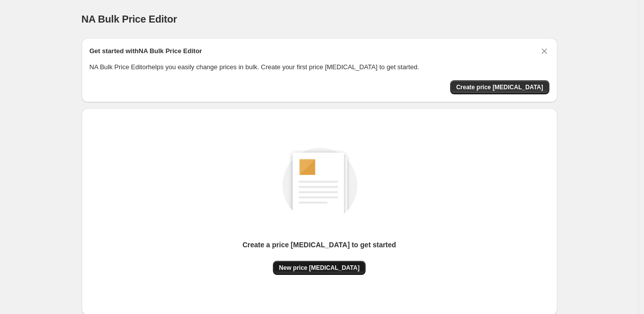 The width and height of the screenshot is (644, 314). What do you see at coordinates (146, 51) in the screenshot?
I see `h2: Get started with NA Bulk Price Editor` at bounding box center [146, 51].